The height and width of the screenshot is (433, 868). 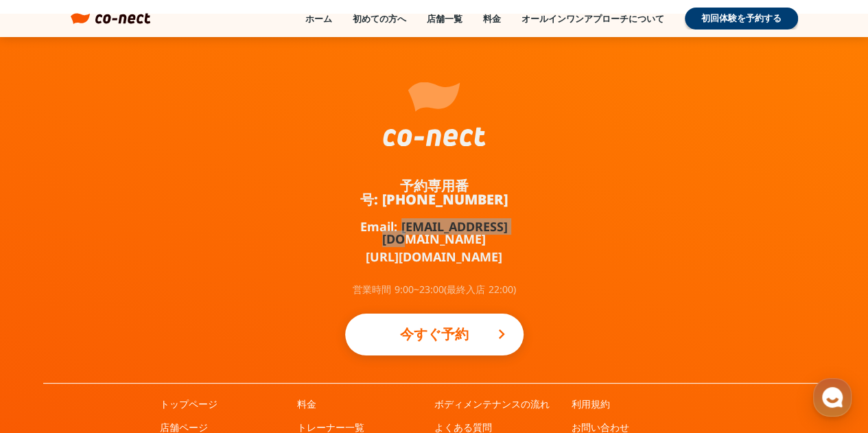 I want to click on p: 今すぐ予約, so click(x=435, y=334).